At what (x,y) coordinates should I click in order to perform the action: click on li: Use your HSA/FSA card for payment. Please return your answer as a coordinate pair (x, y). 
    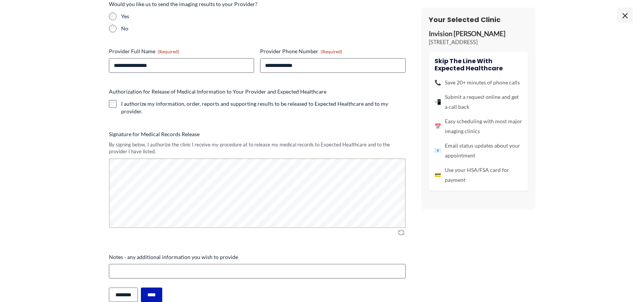
    Looking at the image, I should click on (478, 175).